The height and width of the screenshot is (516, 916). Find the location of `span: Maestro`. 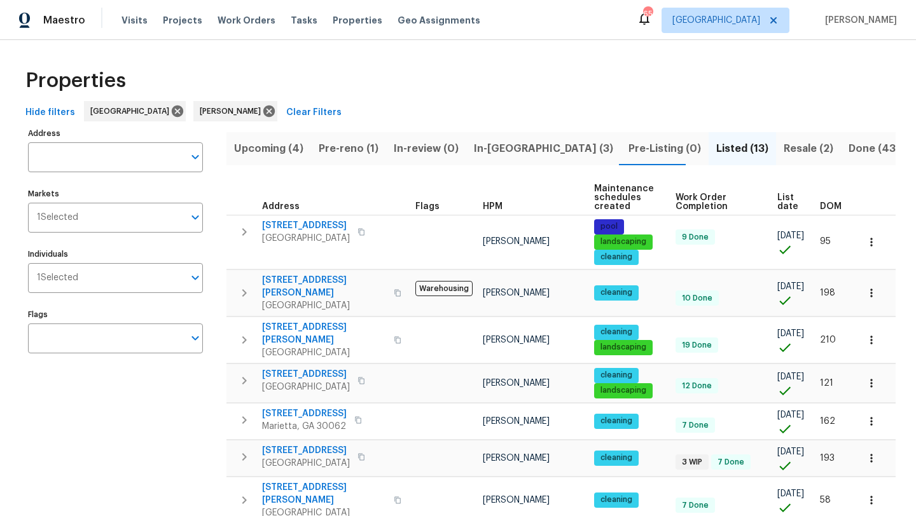

span: Maestro is located at coordinates (64, 20).